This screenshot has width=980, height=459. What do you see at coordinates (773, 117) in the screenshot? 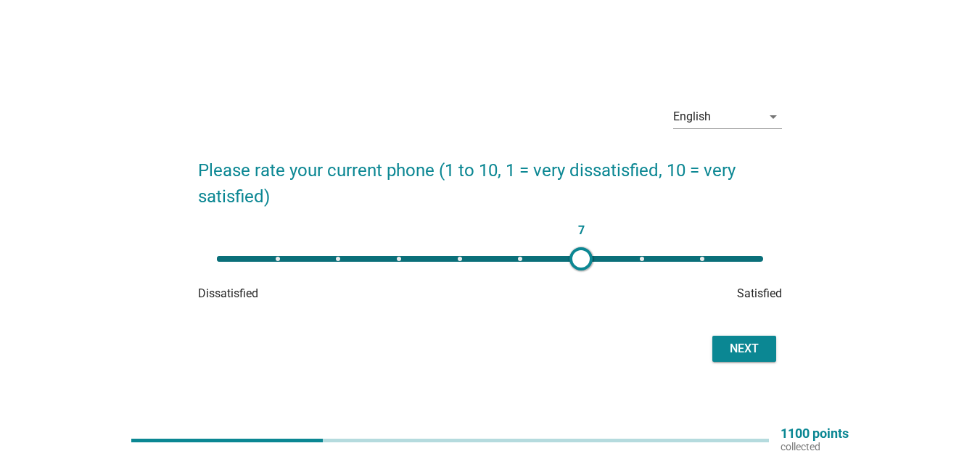
I see `i: arrow_drop_down` at bounding box center [773, 117].